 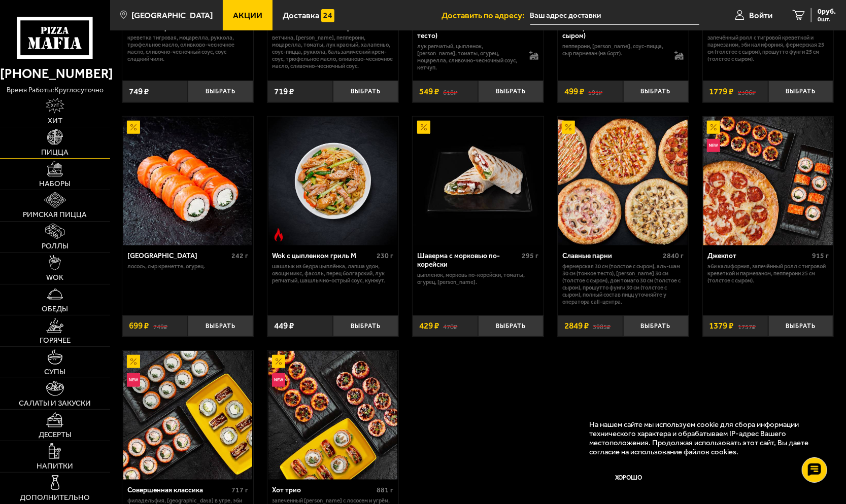 What do you see at coordinates (55, 466) in the screenshot?
I see `span: Напитки` at bounding box center [55, 466].